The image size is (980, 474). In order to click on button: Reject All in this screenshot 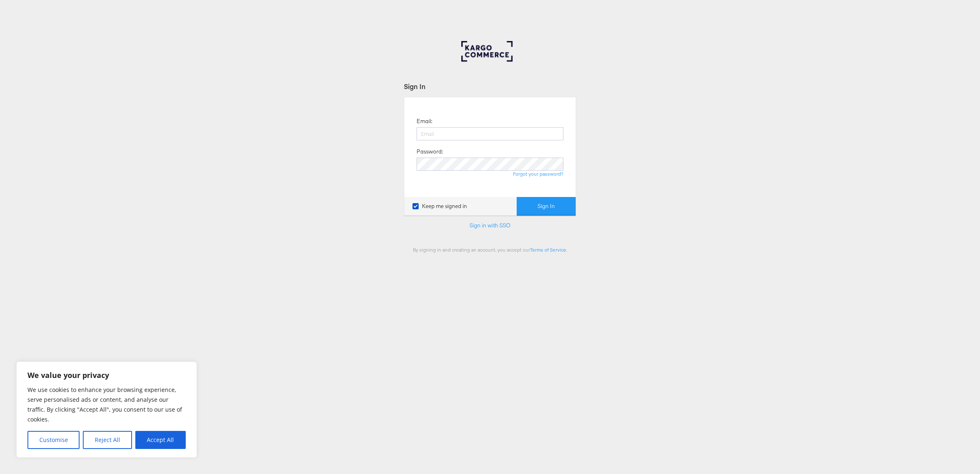, I will do `click(107, 439)`.